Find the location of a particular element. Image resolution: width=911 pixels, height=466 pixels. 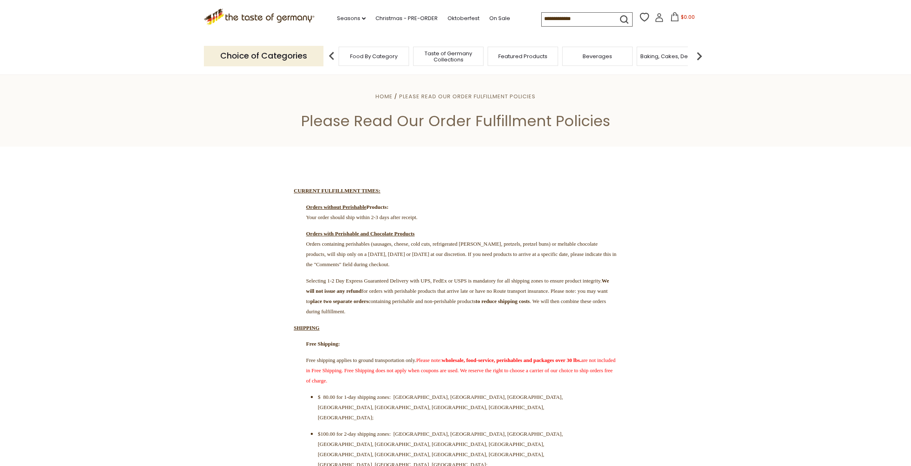

button: $0.00 is located at coordinates (682, 18).